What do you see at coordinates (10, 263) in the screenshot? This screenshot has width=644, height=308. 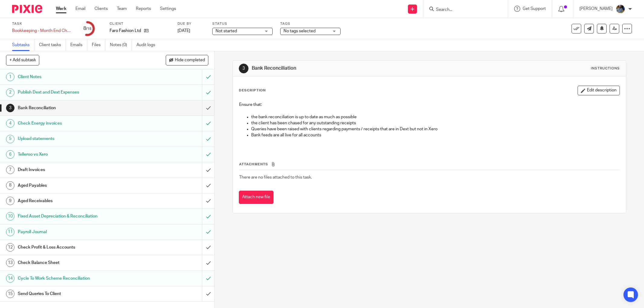 I see `div: 13` at bounding box center [10, 263].